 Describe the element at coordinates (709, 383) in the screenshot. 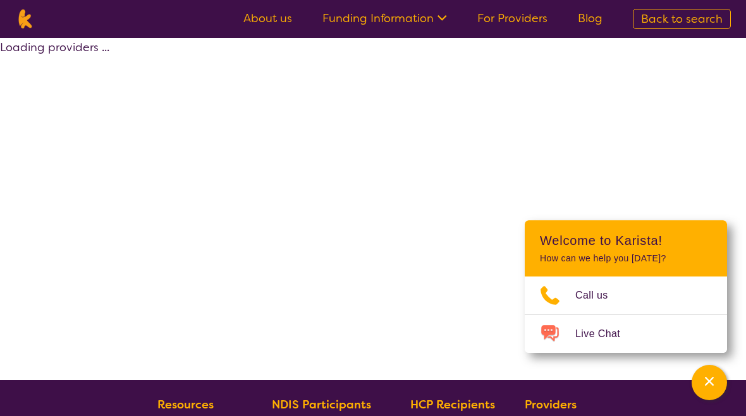

I see `button: Channel Menu` at that location.